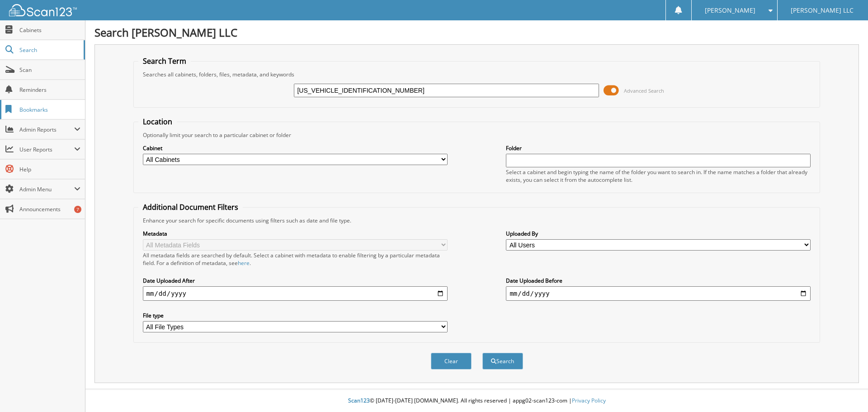 The height and width of the screenshot is (412, 868). I want to click on span: Help, so click(50, 169).